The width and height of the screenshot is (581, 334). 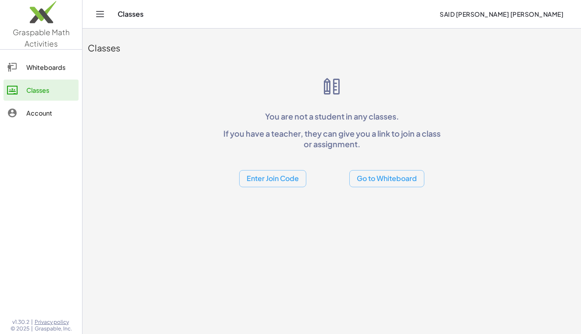 What do you see at coordinates (332, 138) in the screenshot?
I see `p: If you have a teacher, they can give you a link to join a class or assignment.` at bounding box center [332, 138].